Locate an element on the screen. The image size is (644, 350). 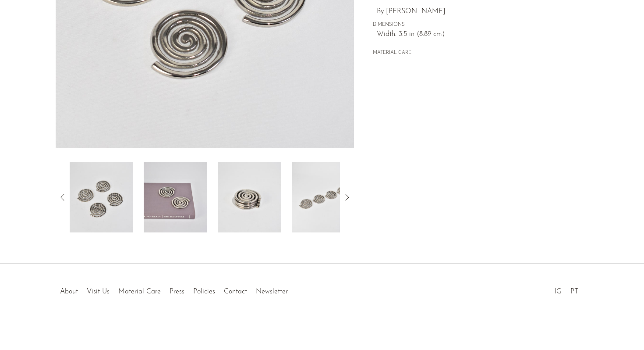
a: Press is located at coordinates (177, 292).